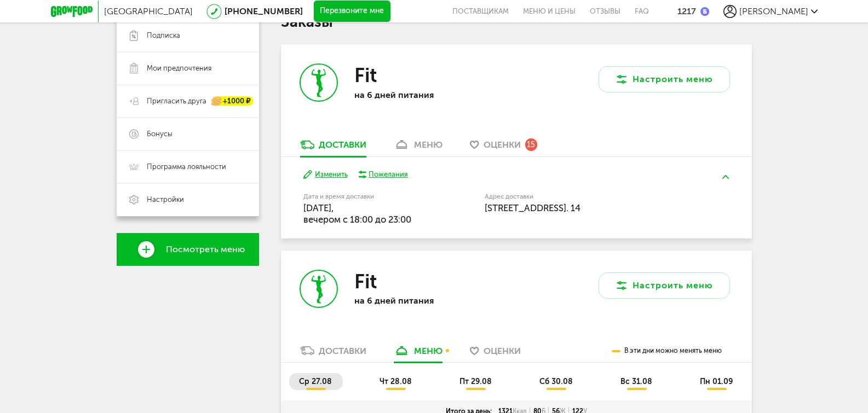  What do you see at coordinates (516, 22) in the screenshot?
I see `h1: Заказы` at bounding box center [516, 22].